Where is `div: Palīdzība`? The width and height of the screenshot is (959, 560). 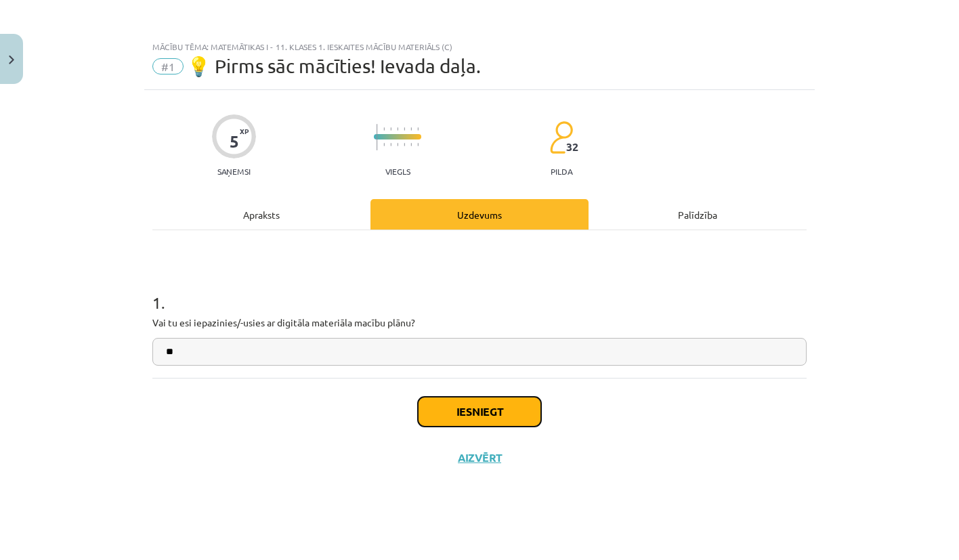
div: Palīdzība is located at coordinates (697, 214).